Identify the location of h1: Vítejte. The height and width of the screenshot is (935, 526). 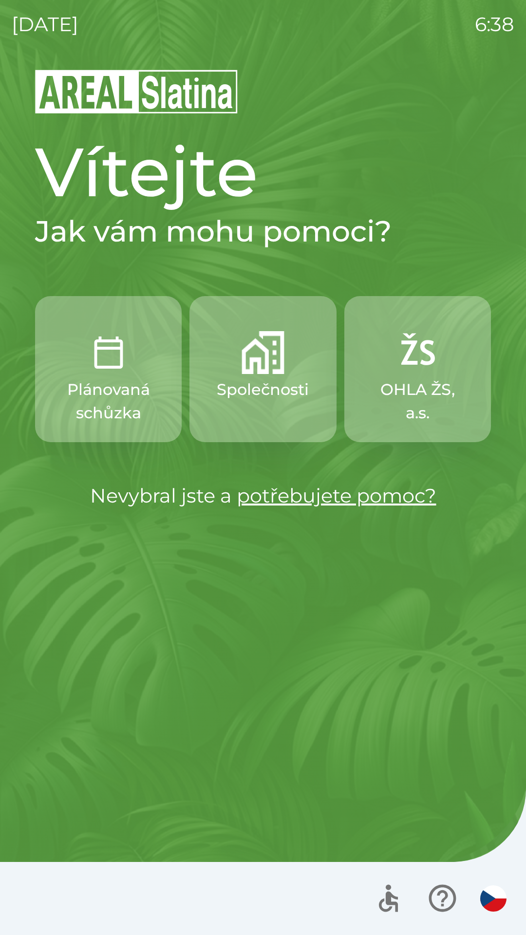
(263, 172).